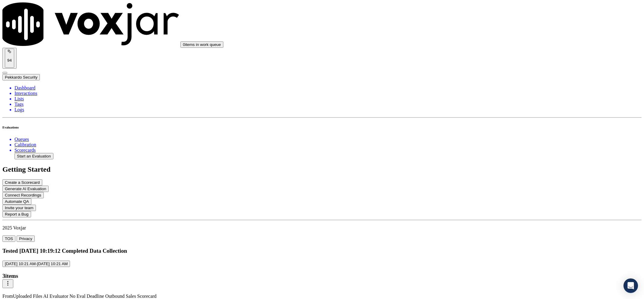 This screenshot has width=644, height=299. What do you see at coordinates (328, 88) in the screenshot?
I see `li: Dashboard` at bounding box center [328, 88].